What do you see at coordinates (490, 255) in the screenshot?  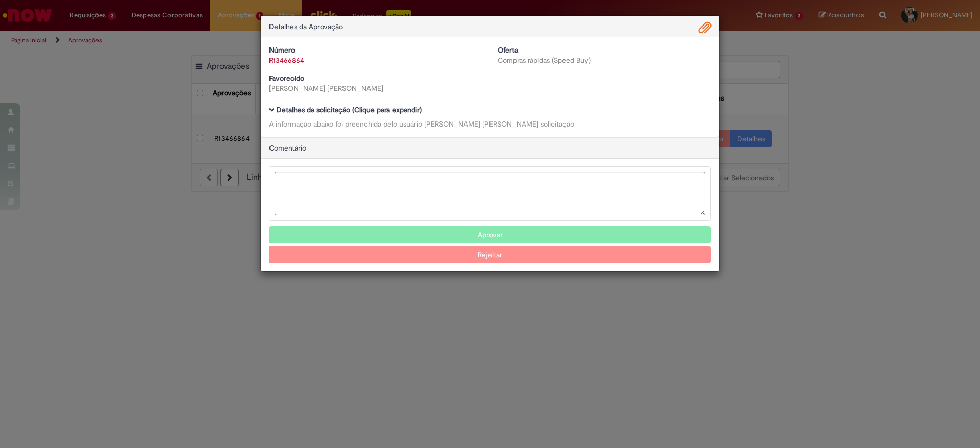 I see `button: Rejeitar` at bounding box center [490, 255].